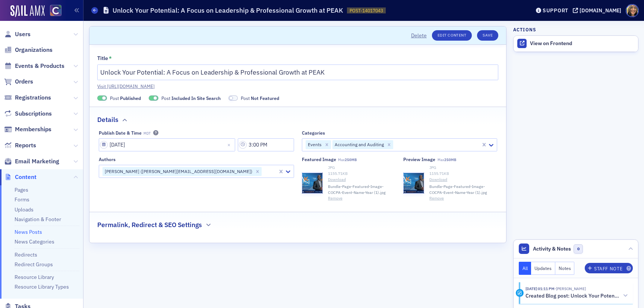 The width and height of the screenshot is (644, 308). What do you see at coordinates (34, 66) in the screenshot?
I see `a: Events & Products` at bounding box center [34, 66].